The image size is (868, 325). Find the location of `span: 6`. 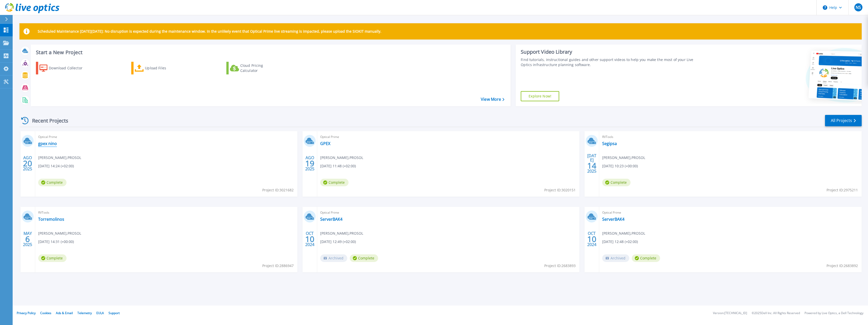

span: 6 is located at coordinates (28, 239).